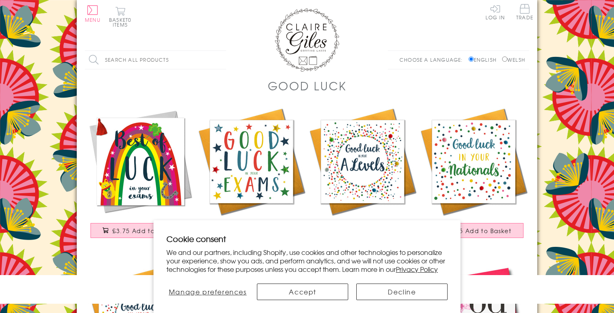  I want to click on h1: Good Luck, so click(307, 86).